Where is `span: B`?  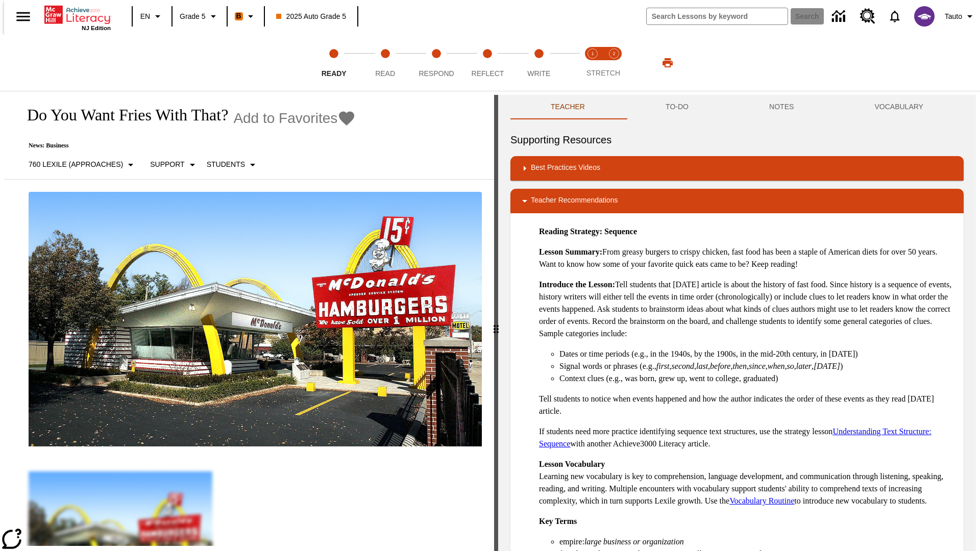
span: B is located at coordinates (239, 16).